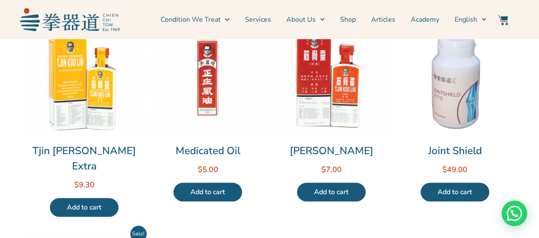  Describe the element at coordinates (84, 78) in the screenshot. I see `img: Tjin Koo Lin Extra` at that location.